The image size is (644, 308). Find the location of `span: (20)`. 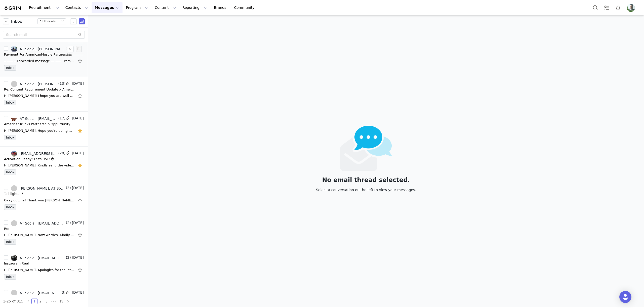

span: (20) is located at coordinates (61, 153).